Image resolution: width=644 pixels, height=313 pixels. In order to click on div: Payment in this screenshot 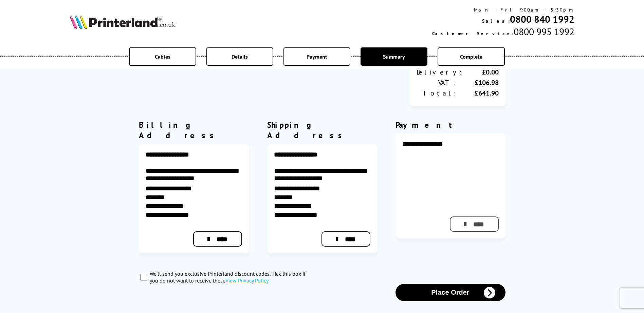, I will do `click(451, 125)`.